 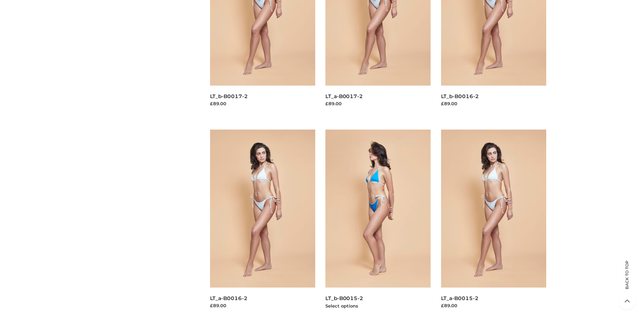 What do you see at coordinates (460, 96) in the screenshot?
I see `a: LT_b-B0016-2` at bounding box center [460, 96].